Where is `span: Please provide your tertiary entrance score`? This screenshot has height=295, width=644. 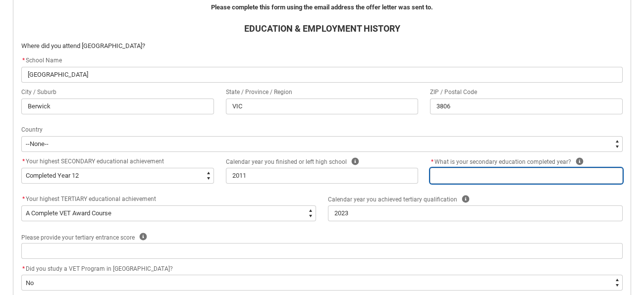 span: Please provide your tertiary entrance score is located at coordinates (78, 237).